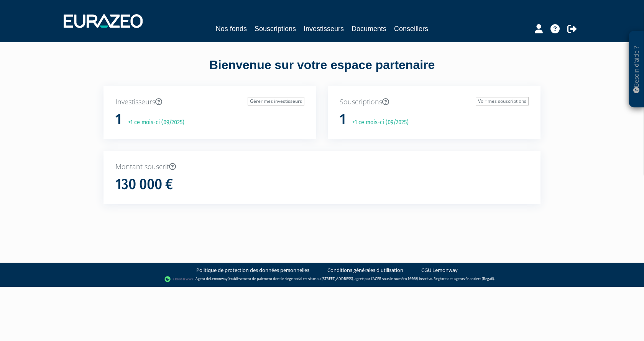 The height and width of the screenshot is (341, 644). Describe the element at coordinates (323, 29) in the screenshot. I see `a: Investisseurs` at that location.